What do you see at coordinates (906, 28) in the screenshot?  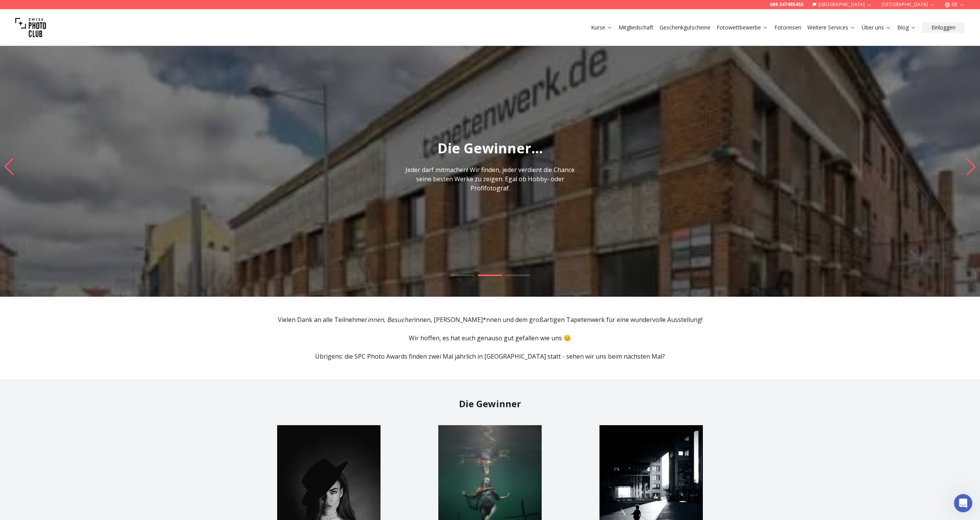 I see `button: Blog` at bounding box center [906, 28].